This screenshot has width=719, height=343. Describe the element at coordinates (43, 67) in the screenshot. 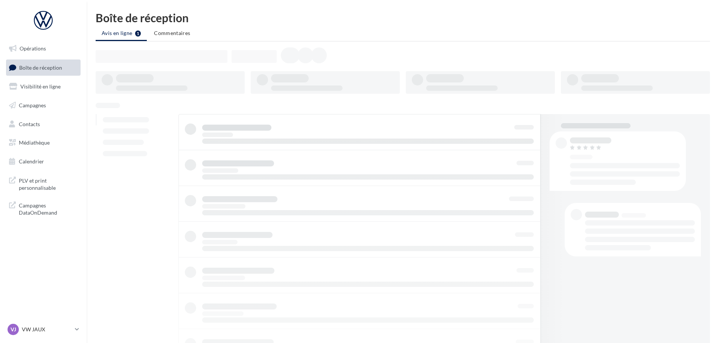

I see `a: Boîte de réception` at that location.